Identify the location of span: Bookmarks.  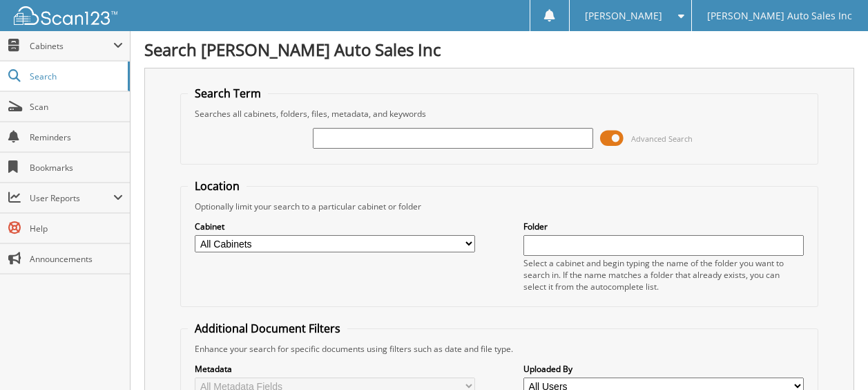
(76, 168).